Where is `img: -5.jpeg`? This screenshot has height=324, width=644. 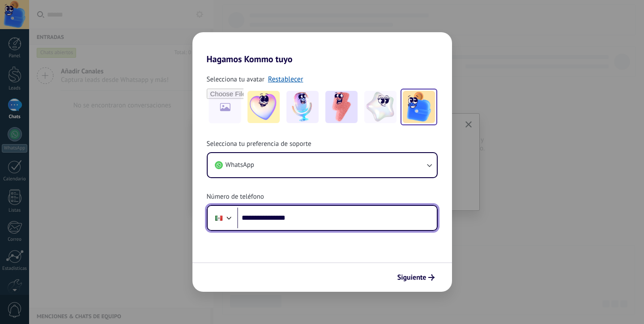
img: -5.jpeg is located at coordinates (419, 107).